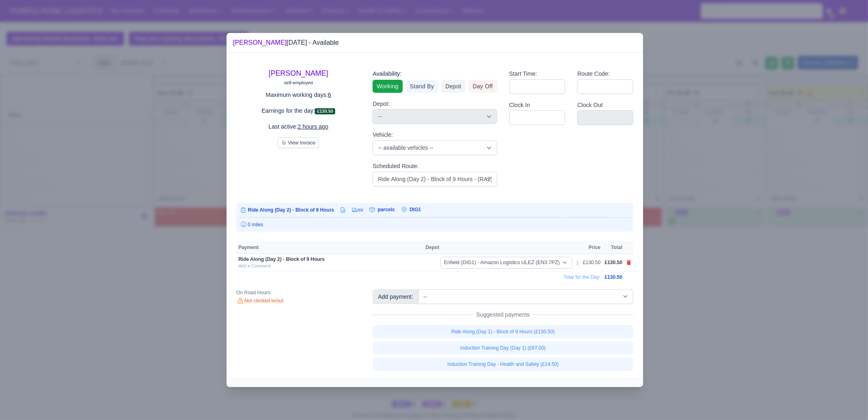 The image size is (868, 420). What do you see at coordinates (503, 348) in the screenshot?
I see `a: Induction Training Day (Day 1) (£87.00)` at bounding box center [503, 348].